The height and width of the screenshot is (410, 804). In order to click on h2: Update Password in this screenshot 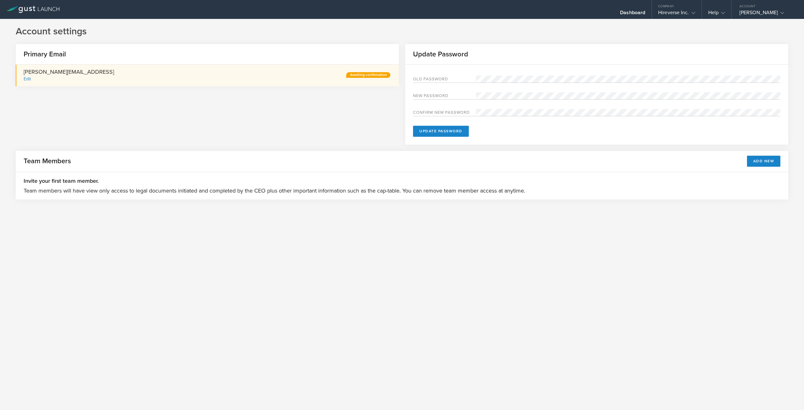, I will do `click(437, 54)`.